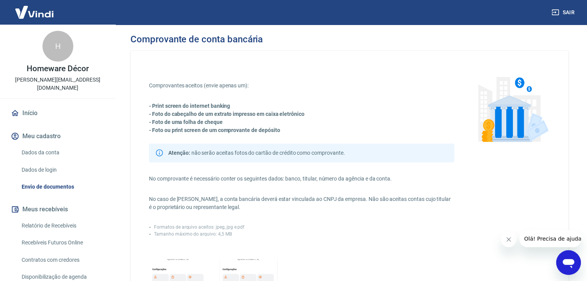  I want to click on button: Meus recebíveis, so click(57, 210).